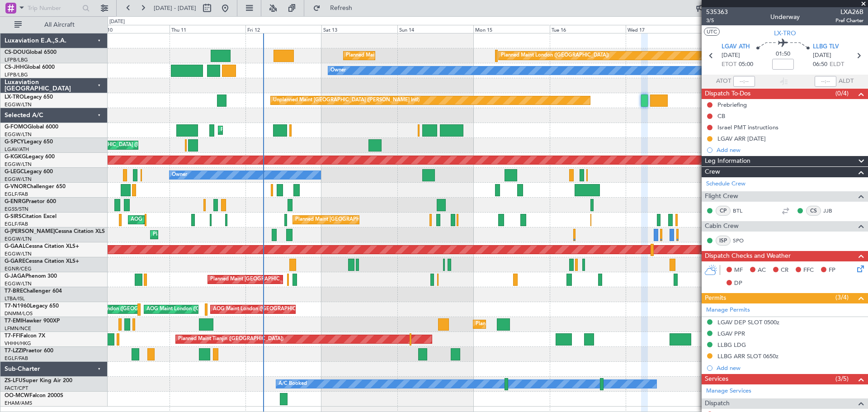  What do you see at coordinates (14, 67) in the screenshot?
I see `span: CS-JHH` at bounding box center [14, 67].